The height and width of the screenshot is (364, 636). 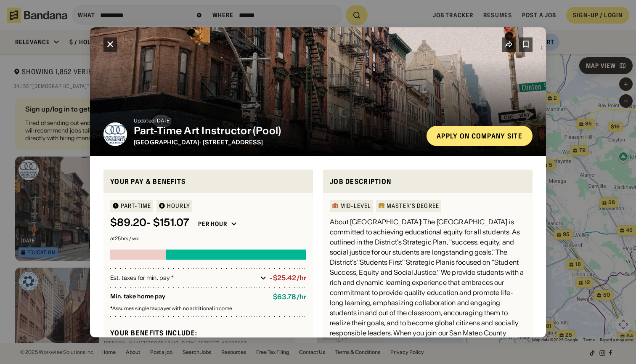 What do you see at coordinates (277, 131) in the screenshot?
I see `div: Part-Time Art Instructor (Pool)` at bounding box center [277, 131].